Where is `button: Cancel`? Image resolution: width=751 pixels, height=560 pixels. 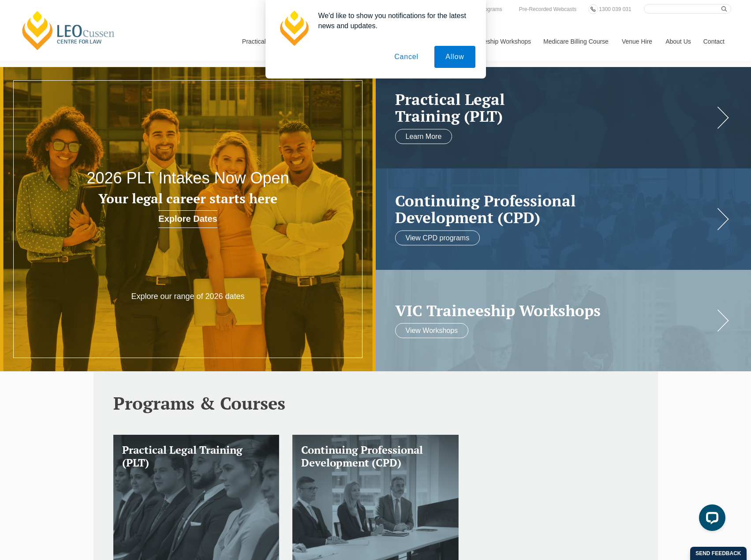 button: Cancel is located at coordinates (406, 57).